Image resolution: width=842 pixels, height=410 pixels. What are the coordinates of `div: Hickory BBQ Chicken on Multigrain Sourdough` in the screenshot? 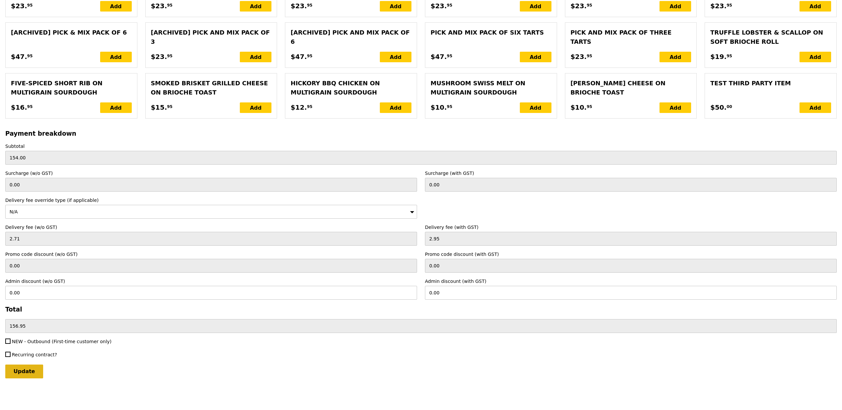 It's located at (351, 88).